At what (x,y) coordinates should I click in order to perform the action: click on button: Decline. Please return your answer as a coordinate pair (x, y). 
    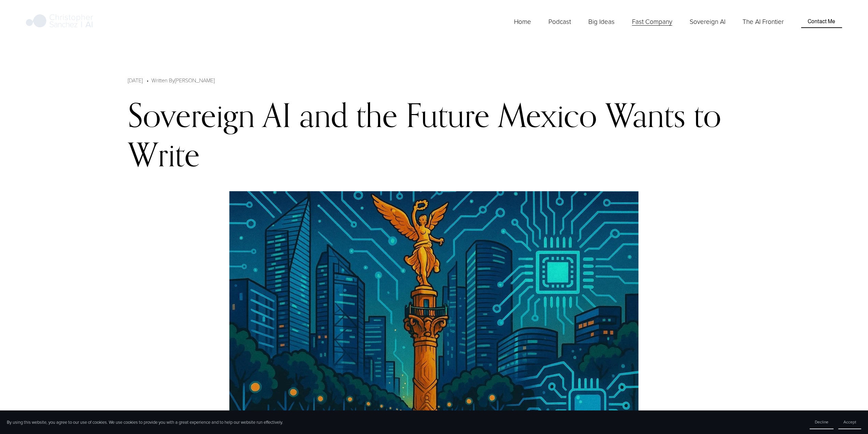
    Looking at the image, I should click on (821, 422).